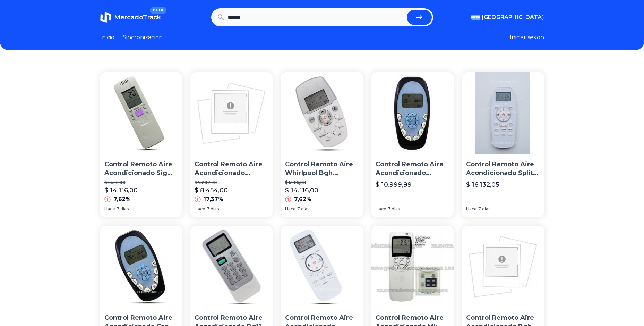 This screenshot has width=644, height=326. I want to click on img: Control Remoto Aire Acondicionado Electra Hisense Ariston, so click(412, 113).